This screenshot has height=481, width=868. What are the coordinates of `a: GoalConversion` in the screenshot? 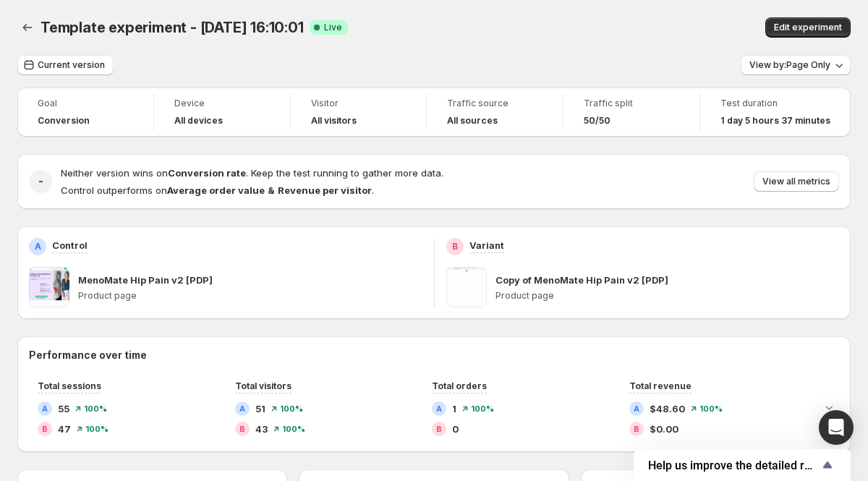 It's located at (85, 112).